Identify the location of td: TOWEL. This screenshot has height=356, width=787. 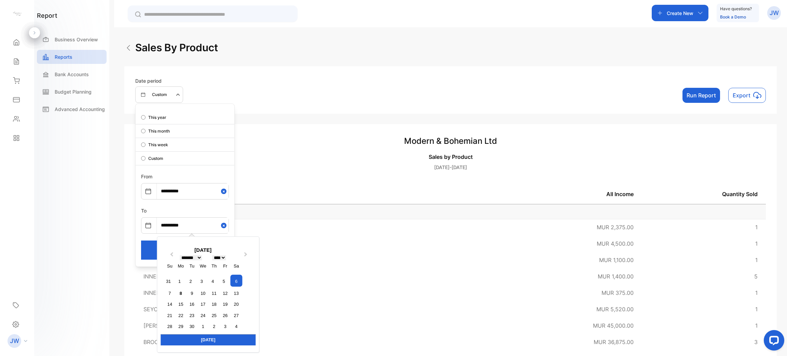
(316, 260).